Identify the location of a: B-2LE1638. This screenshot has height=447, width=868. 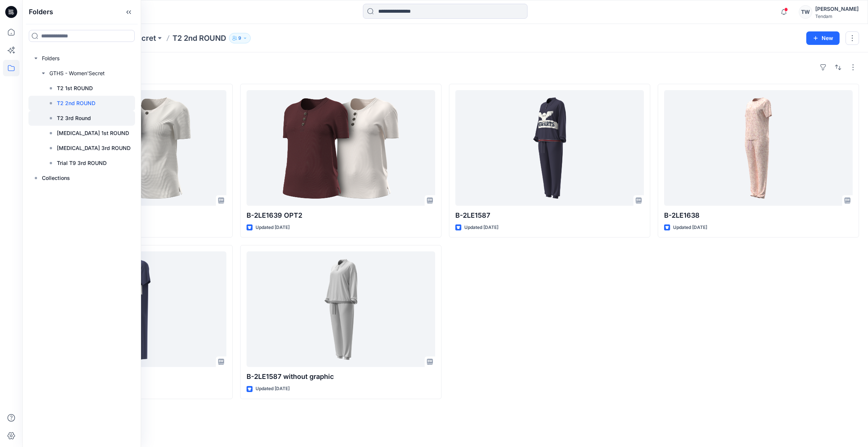
(759, 148).